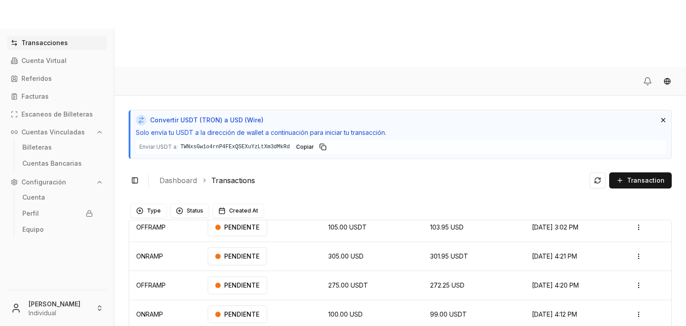 This screenshot has height=326, width=686. I want to click on p: Perfil, so click(30, 214).